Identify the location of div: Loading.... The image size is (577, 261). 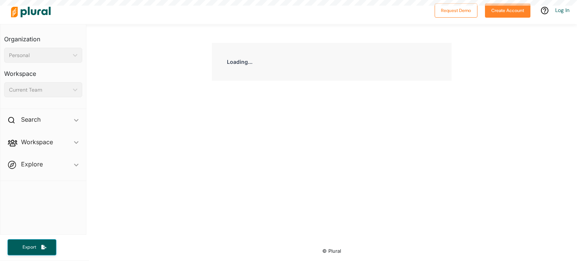
(332, 62).